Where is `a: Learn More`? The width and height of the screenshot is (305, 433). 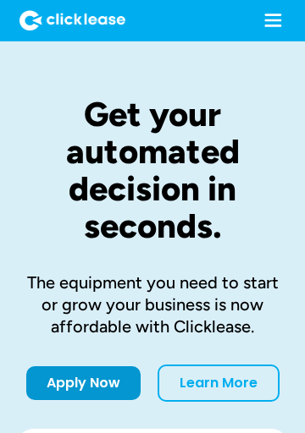
a: Learn More is located at coordinates (218, 383).